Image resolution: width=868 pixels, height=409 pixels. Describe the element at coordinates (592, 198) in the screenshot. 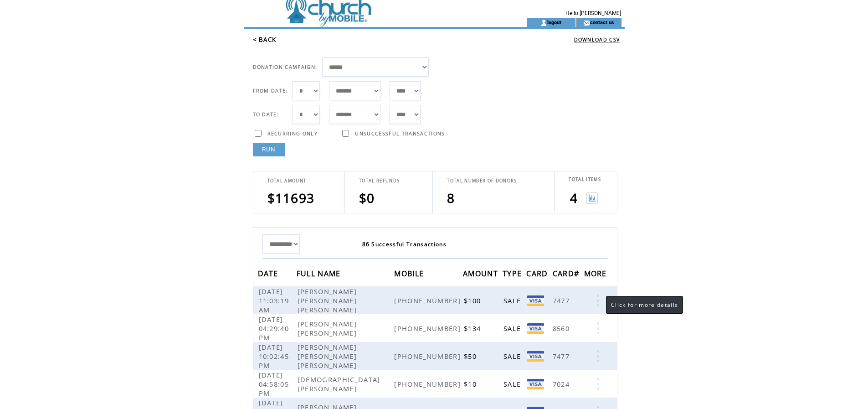

I see `img: View graph` at that location.